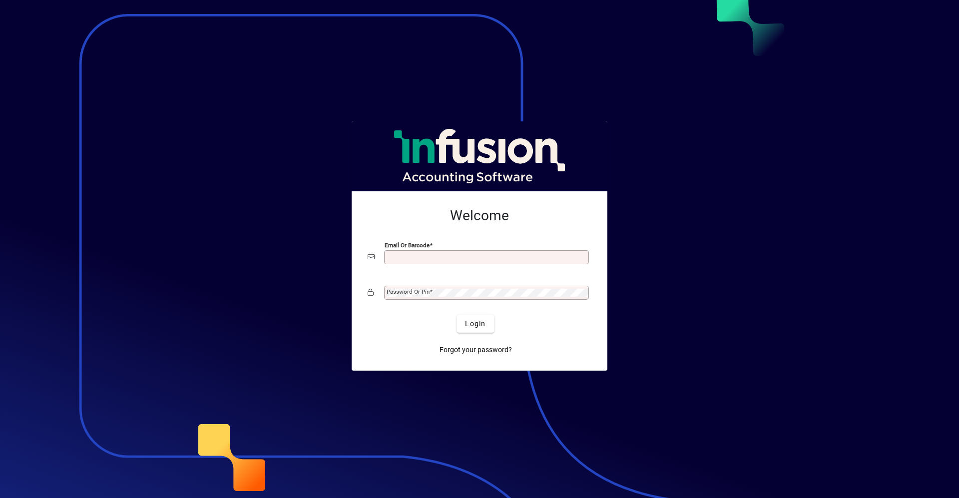  I want to click on h2: Welcome, so click(480, 216).